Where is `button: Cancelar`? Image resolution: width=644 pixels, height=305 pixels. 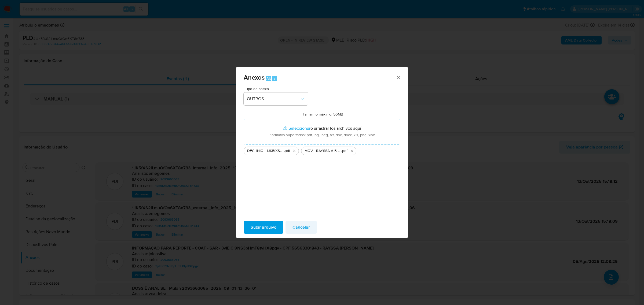 button: Cancelar is located at coordinates (301, 228).